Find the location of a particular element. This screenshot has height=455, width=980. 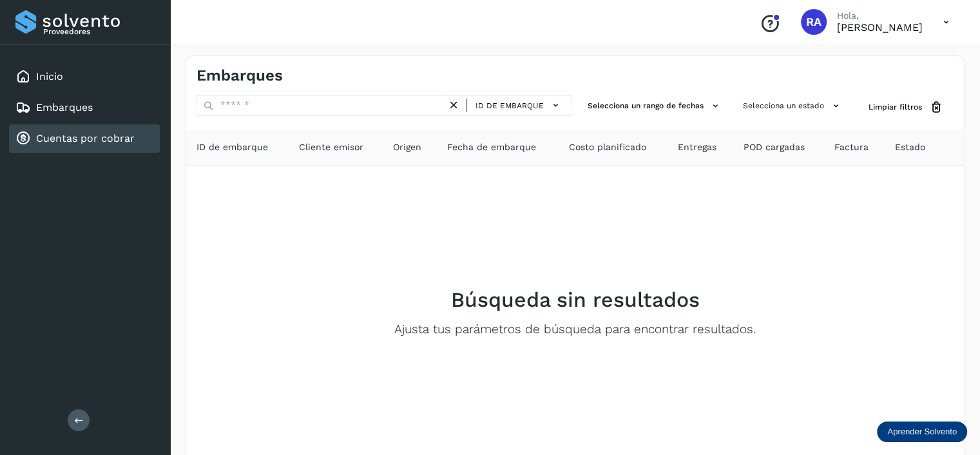

span: Limpiar filtros is located at coordinates (895, 107).